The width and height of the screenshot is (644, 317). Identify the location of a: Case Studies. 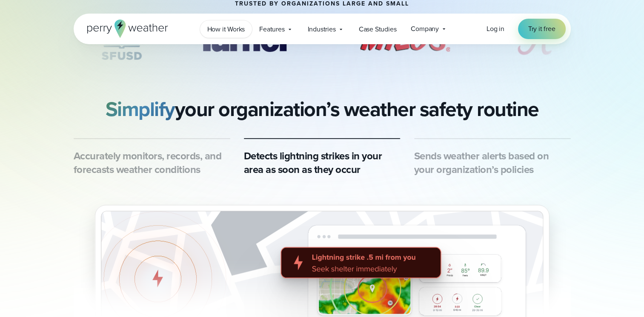
(377, 29).